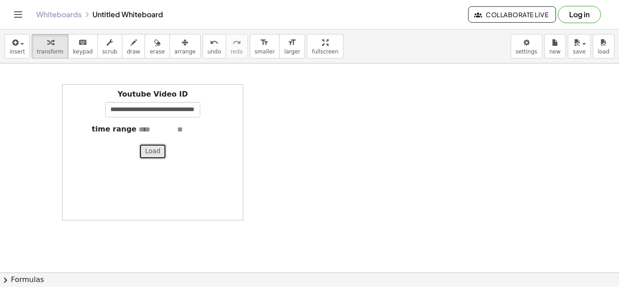 The width and height of the screenshot is (619, 287). I want to click on button: arrange, so click(185, 46).